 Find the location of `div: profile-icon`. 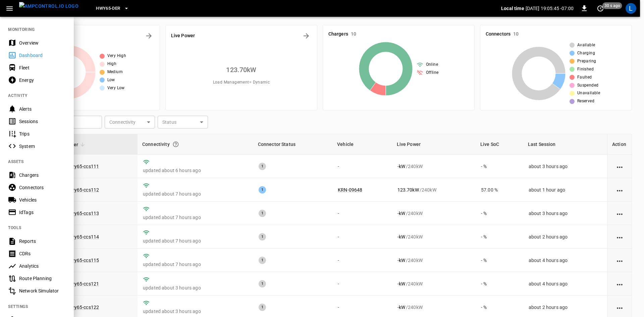

div: profile-icon is located at coordinates (631, 8).